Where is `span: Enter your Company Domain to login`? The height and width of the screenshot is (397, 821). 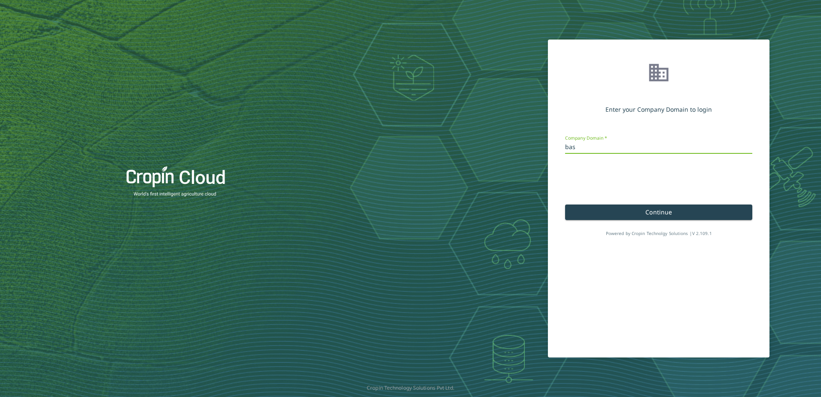
span: Enter your Company Domain to login is located at coordinates (659, 110).